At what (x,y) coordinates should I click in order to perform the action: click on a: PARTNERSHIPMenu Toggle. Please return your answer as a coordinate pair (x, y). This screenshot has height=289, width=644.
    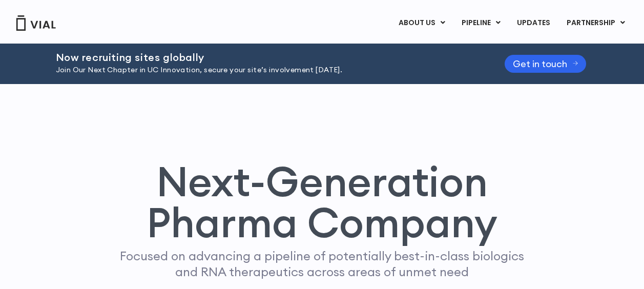
    Looking at the image, I should click on (595, 23).